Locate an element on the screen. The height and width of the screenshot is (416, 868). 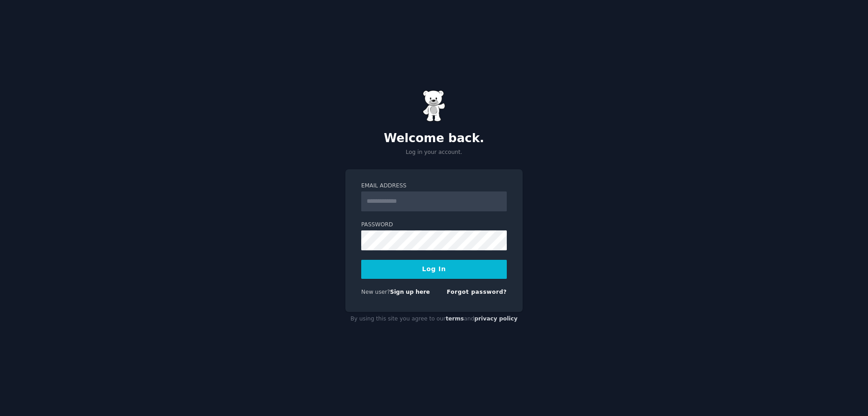
div: By using this site you agree to our and is located at coordinates (434, 319).